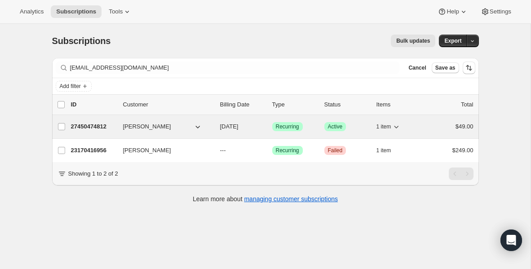  What do you see at coordinates (453, 12) in the screenshot?
I see `span: Help` at bounding box center [453, 12].